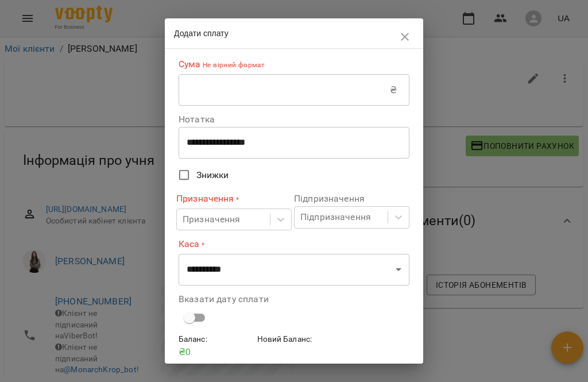 This screenshot has height=382, width=588. Describe the element at coordinates (212, 176) in the screenshot. I see `span: Знижки` at that location.